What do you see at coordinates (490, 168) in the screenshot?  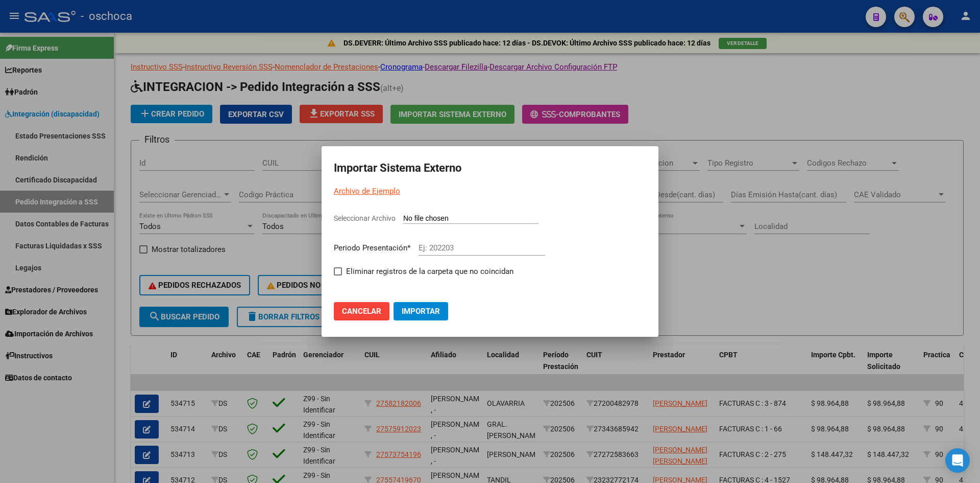 I see `h2: Importar Sistema Externo` at bounding box center [490, 168].